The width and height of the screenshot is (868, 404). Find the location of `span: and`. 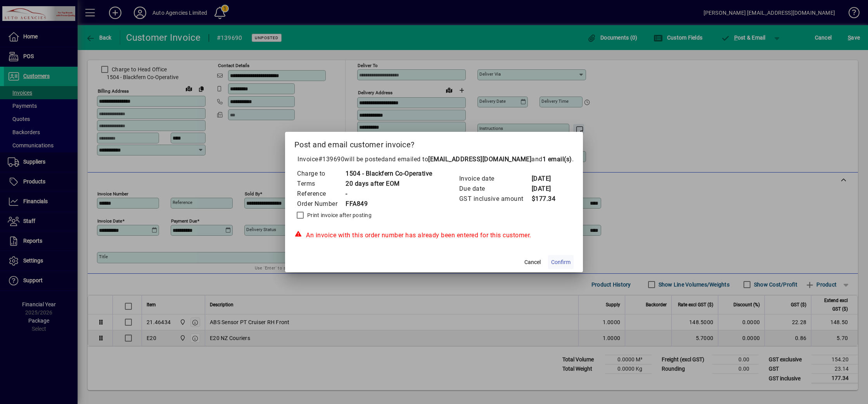

span: and is located at coordinates (552, 159).